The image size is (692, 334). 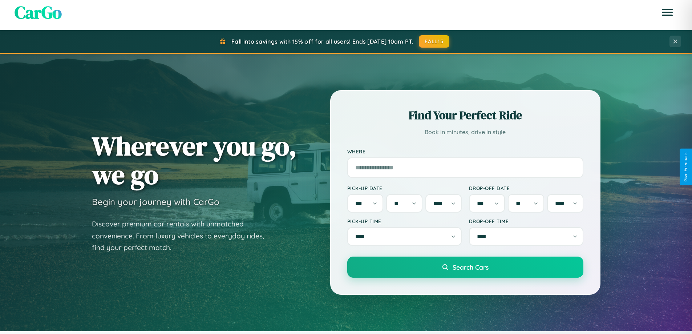 What do you see at coordinates (155, 202) in the screenshot?
I see `h3: Begin your journey with CarGo` at bounding box center [155, 202].